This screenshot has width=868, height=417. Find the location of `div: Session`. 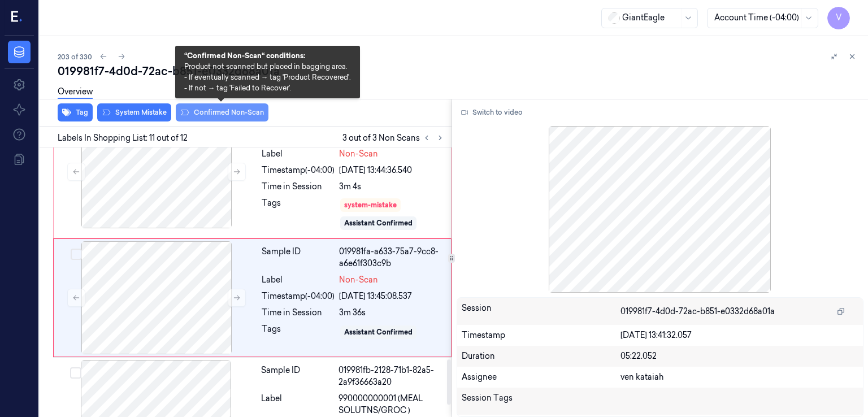

div: Session is located at coordinates (541, 311).